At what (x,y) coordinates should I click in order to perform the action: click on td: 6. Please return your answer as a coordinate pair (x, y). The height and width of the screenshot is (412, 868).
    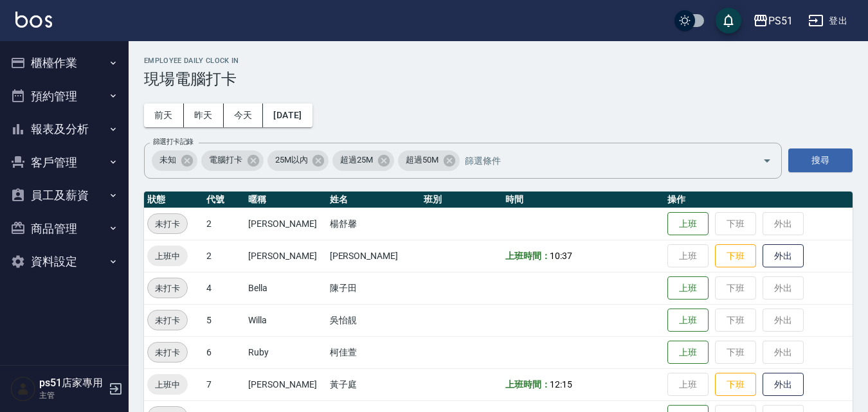
    Looking at the image, I should click on (224, 352).